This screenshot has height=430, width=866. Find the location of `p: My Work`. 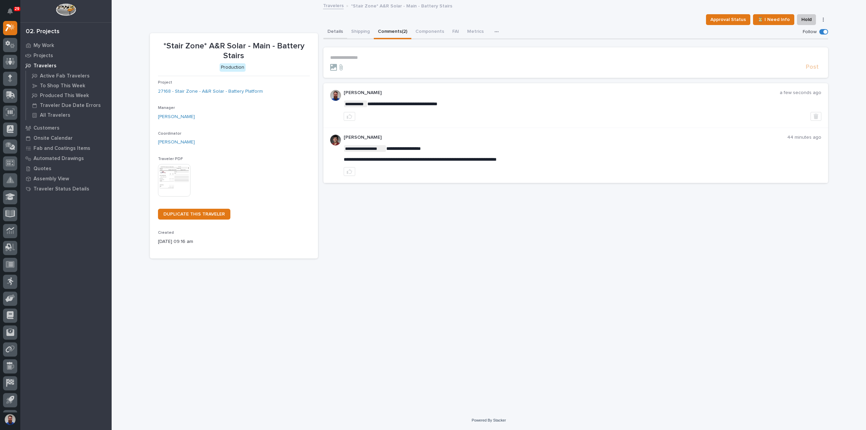

p: My Work is located at coordinates (44, 46).